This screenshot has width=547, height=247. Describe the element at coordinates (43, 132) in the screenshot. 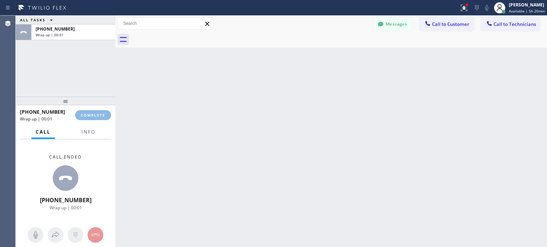

I see `button: Call` at that location.